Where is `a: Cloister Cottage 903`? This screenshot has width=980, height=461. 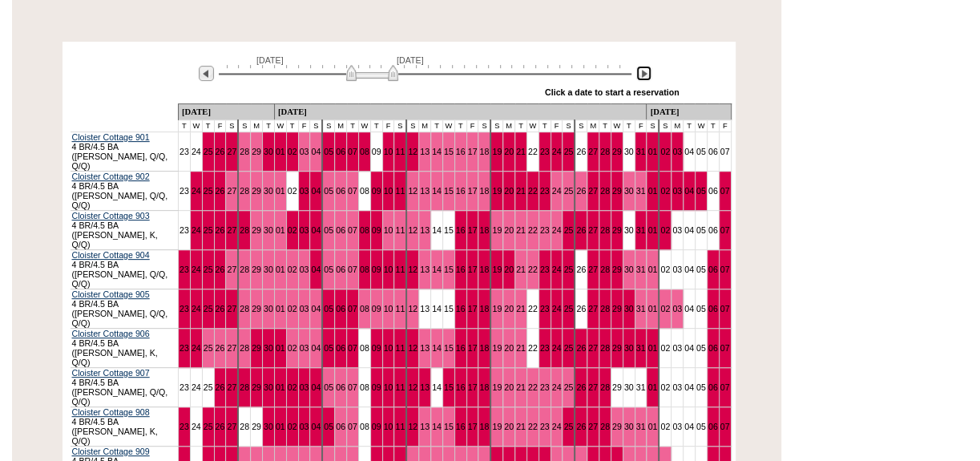
a: Cloister Cottage 903 is located at coordinates (111, 216).